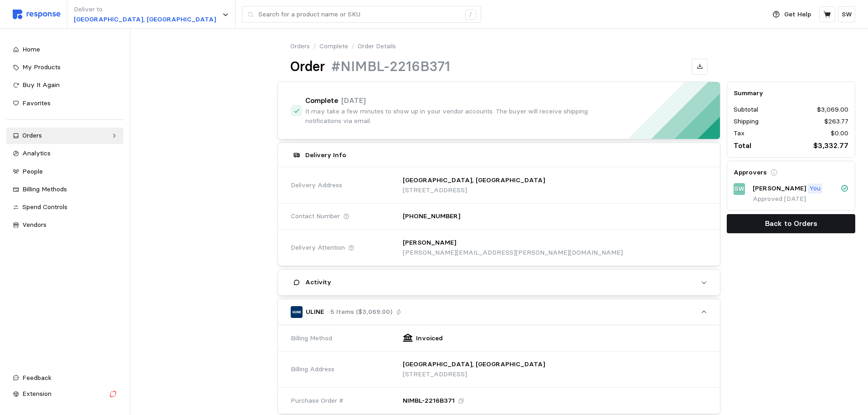 This screenshot has height=415, width=868. What do you see at coordinates (313, 369) in the screenshot?
I see `span: Billing Address` at bounding box center [313, 369].